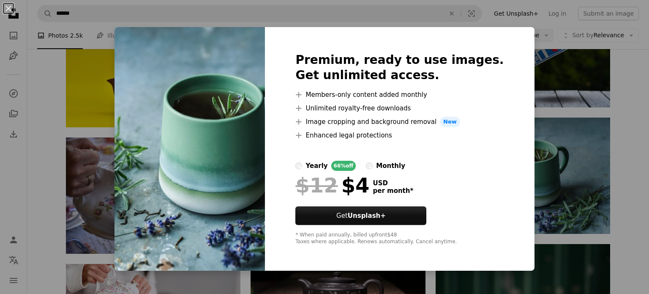  I want to click on div: $4, so click(332, 185).